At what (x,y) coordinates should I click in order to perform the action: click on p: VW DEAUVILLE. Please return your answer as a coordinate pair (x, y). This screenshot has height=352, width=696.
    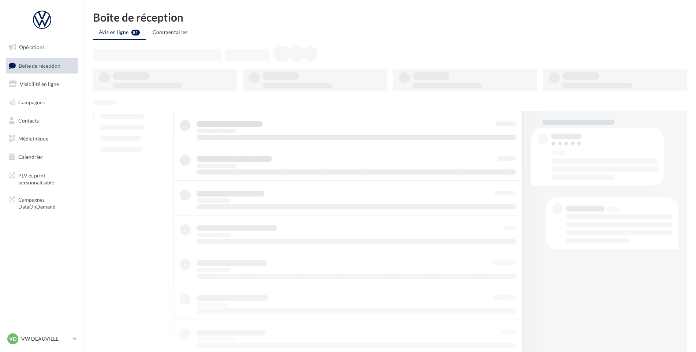
    Looking at the image, I should click on (45, 339).